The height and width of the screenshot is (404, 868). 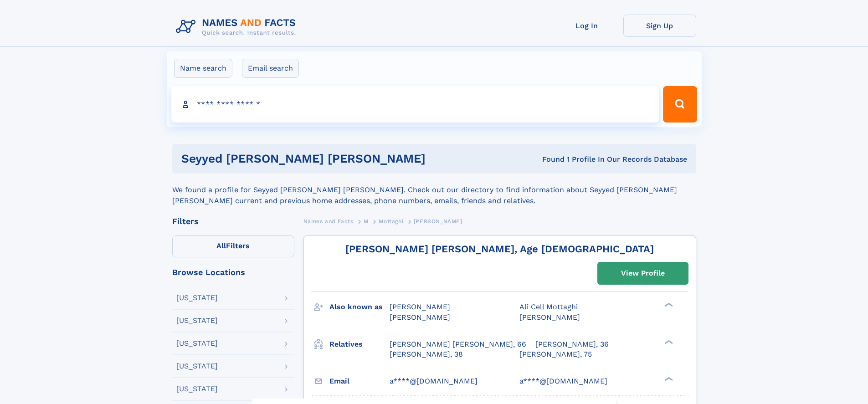 What do you see at coordinates (660, 25) in the screenshot?
I see `a: Sign Up` at bounding box center [660, 25].